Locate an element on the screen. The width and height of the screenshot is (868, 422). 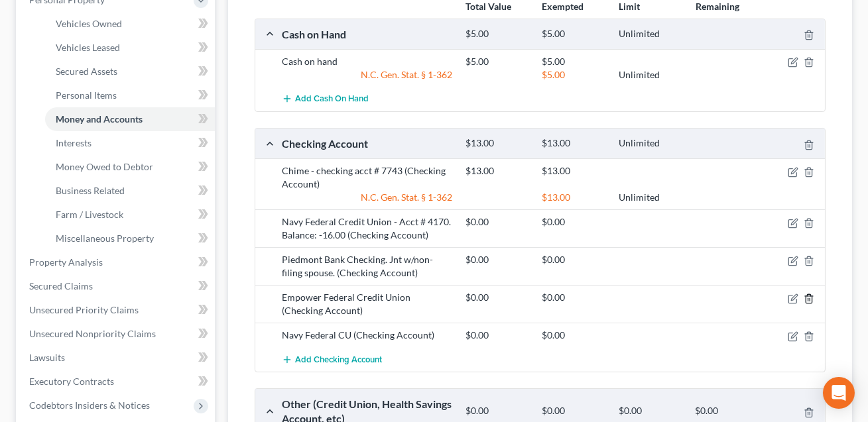
strong: Exempted is located at coordinates (562, 6).